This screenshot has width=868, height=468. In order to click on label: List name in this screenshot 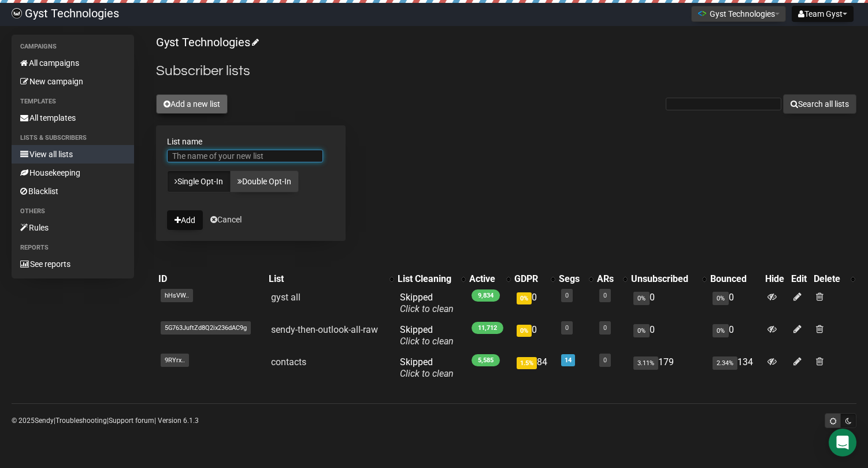, I will do `click(251, 142)`.